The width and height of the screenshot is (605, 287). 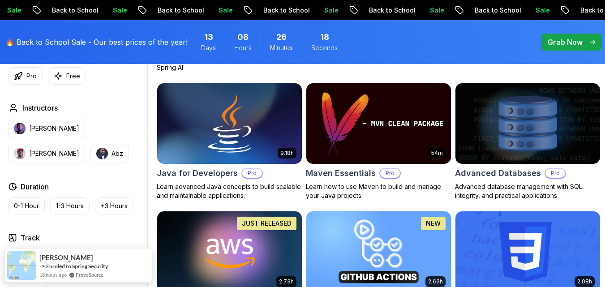 I want to click on p: 2.63h, so click(x=435, y=281).